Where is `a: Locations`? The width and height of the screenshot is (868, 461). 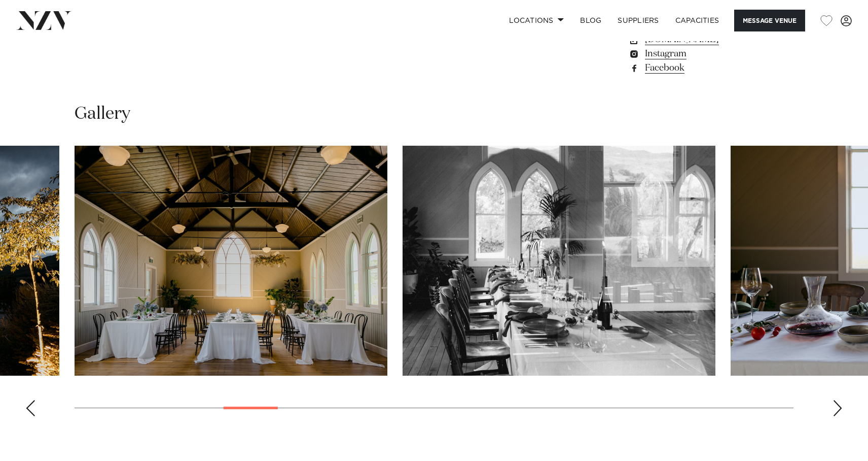 a: Locations is located at coordinates (536, 20).